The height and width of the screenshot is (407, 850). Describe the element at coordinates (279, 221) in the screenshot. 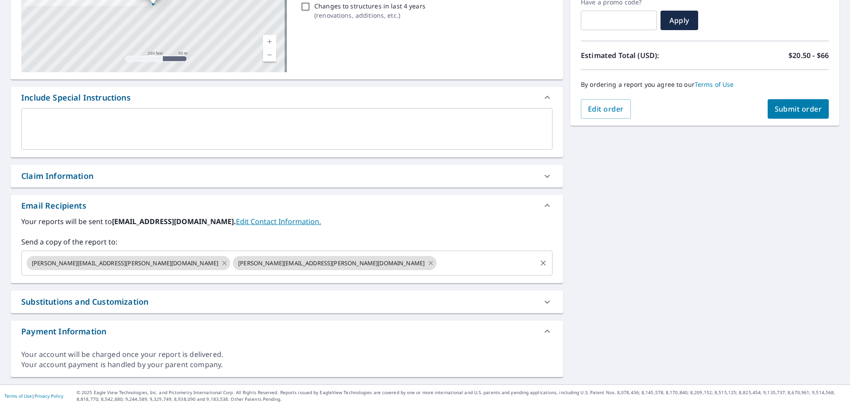

I see `a: EditContactInfo` at that location.